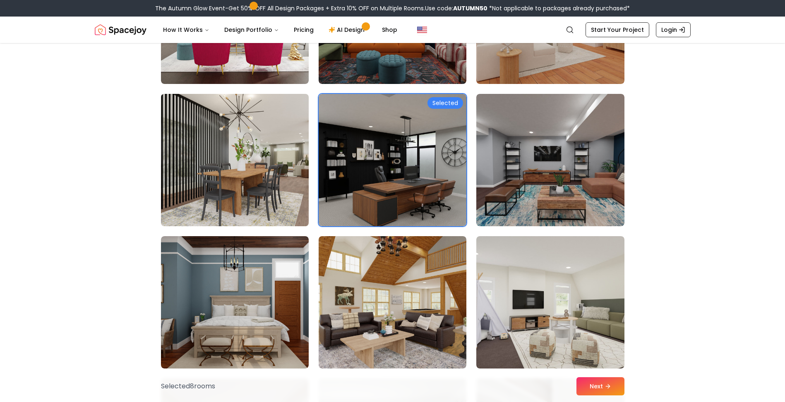 The image size is (785, 402). Describe the element at coordinates (559, 8) in the screenshot. I see `span: *Not applicable to packages already purchased*` at that location.